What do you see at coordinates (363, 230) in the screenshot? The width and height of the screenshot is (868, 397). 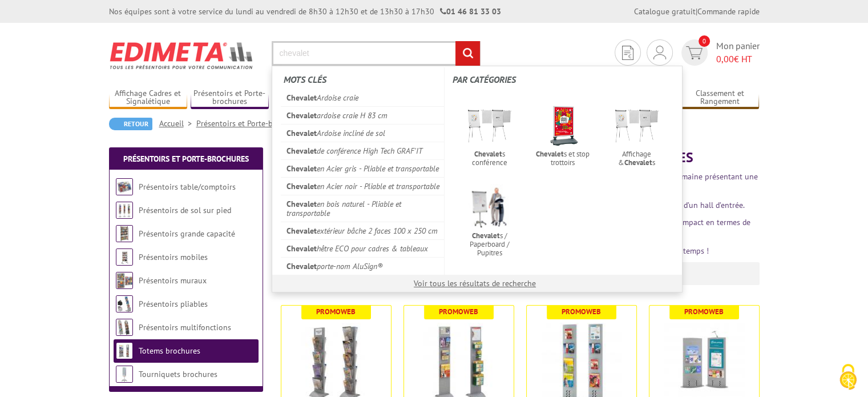 I see `a: Chevaletextérieur bâche 2 faces 100 x 250 cm` at bounding box center [363, 230].